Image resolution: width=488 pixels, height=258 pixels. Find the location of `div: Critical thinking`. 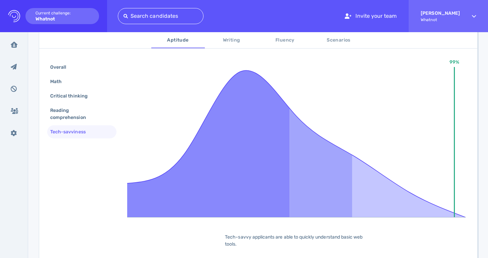

div: Critical thinking is located at coordinates (72, 96).